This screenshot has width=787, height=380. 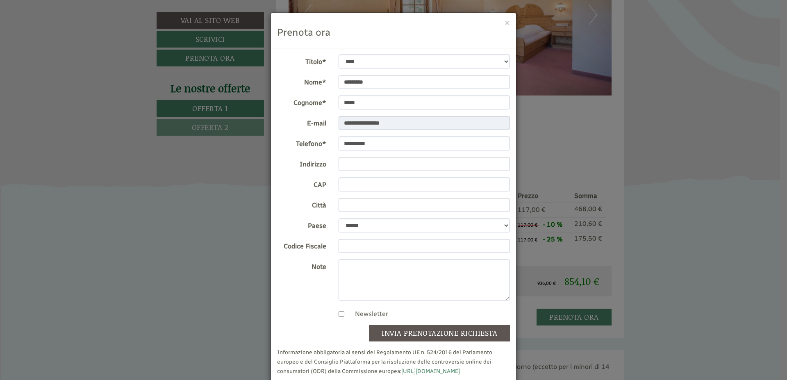 What do you see at coordinates (302, 122) in the screenshot?
I see `label: E-mail` at bounding box center [302, 122].